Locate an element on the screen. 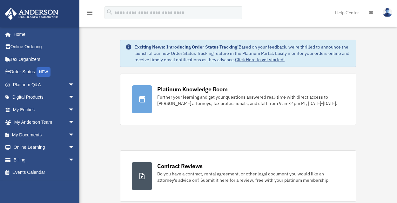 Image resolution: width=397 pixels, height=203 pixels. a: Online Ordering is located at coordinates (44, 47).